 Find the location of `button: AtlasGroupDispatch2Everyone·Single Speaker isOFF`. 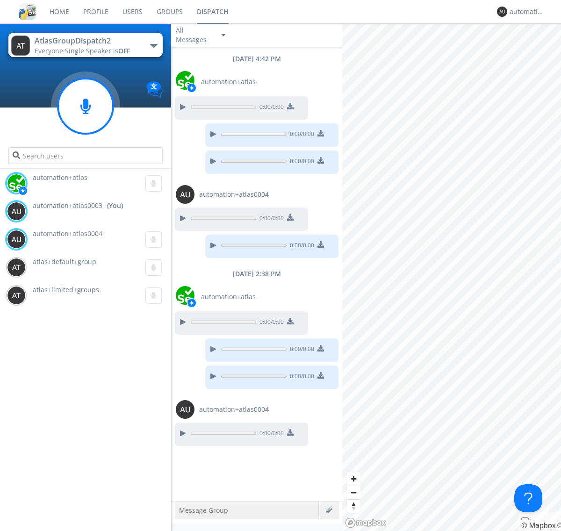

button: AtlasGroupDispatch2Everyone·Single Speaker isOFF is located at coordinates (85, 45).